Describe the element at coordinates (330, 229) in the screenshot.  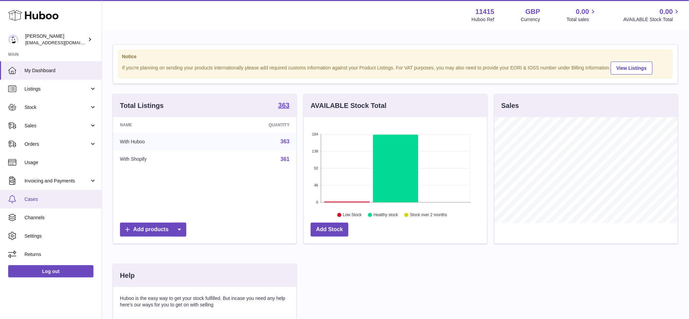
I see `a: Add Stock` at that location.